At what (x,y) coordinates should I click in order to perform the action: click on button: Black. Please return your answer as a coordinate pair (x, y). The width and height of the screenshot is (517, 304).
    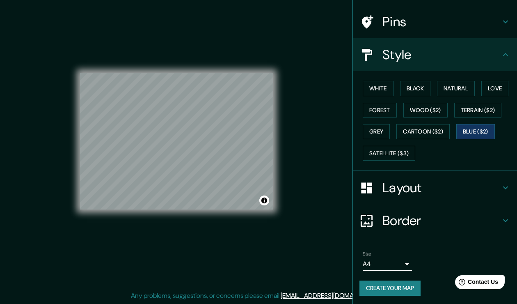
    Looking at the image, I should click on (415, 88).